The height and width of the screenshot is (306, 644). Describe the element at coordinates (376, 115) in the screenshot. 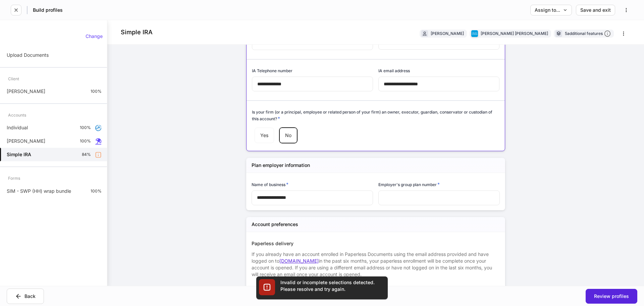

I see `h6: Is your firm (or a principal, employee or related person of your firm) an owner, executor, guardi...` at that location.